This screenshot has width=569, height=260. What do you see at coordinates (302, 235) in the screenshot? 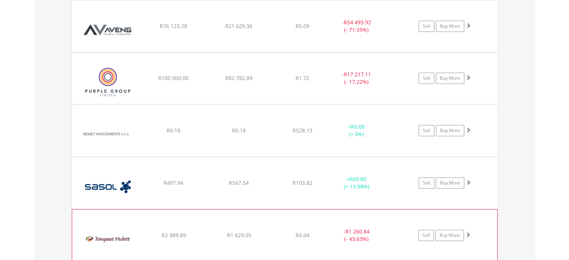
I see `span: R4.04` at bounding box center [302, 235].